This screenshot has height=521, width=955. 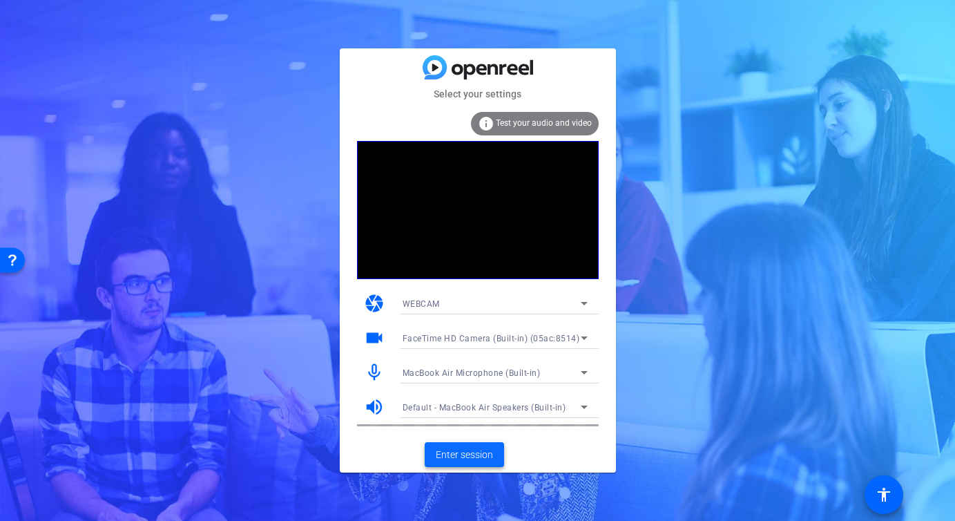 What do you see at coordinates (374, 372) in the screenshot?
I see `mat-icon: mic_none` at bounding box center [374, 372].